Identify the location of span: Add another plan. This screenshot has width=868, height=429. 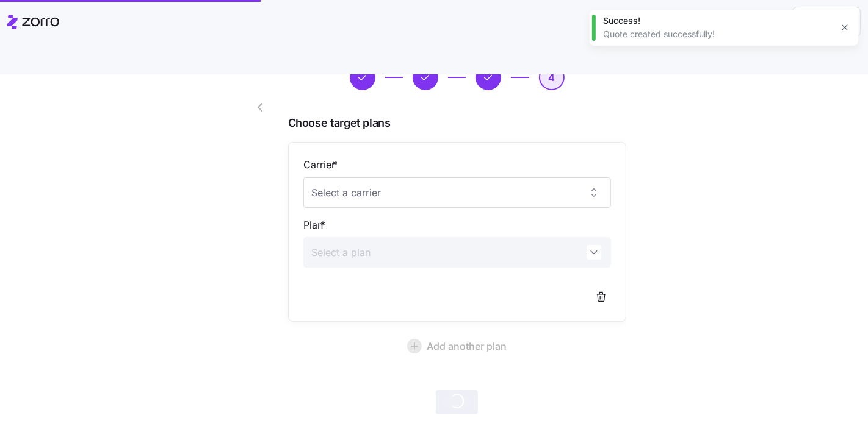
(466, 347).